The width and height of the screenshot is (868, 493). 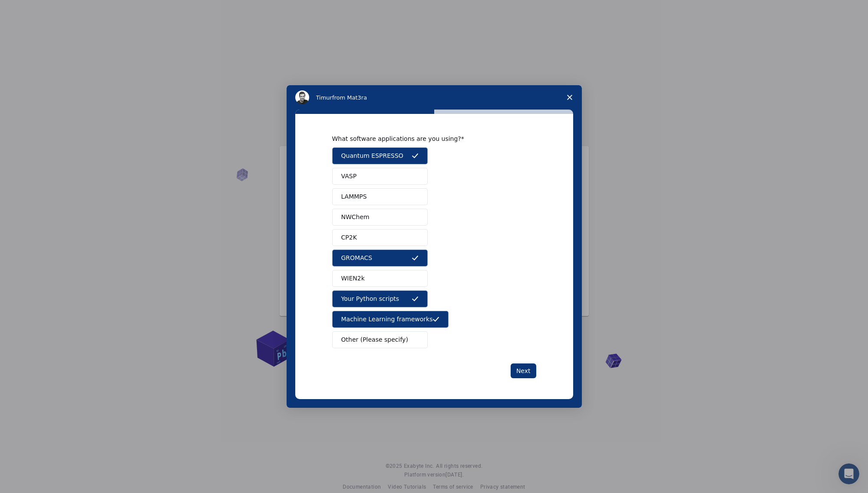 What do you see at coordinates (349, 176) in the screenshot?
I see `span: VASP` at bounding box center [349, 176].